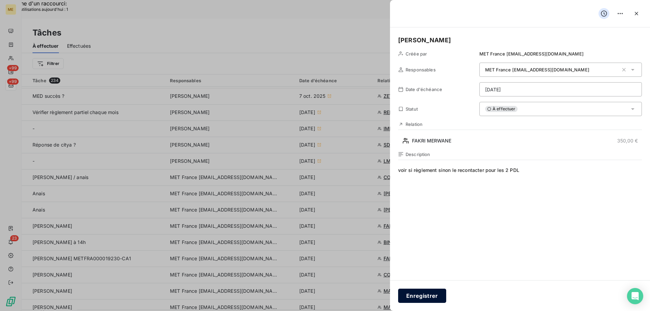 The height and width of the screenshot is (311, 650). Describe the element at coordinates (627, 141) in the screenshot. I see `span: 350,00 €` at that location.